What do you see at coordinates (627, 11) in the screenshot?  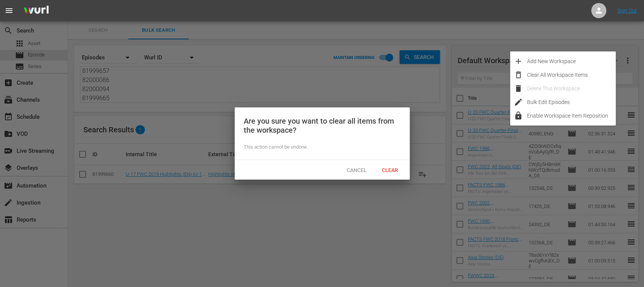 I see `a: Sign Out` at bounding box center [627, 11].